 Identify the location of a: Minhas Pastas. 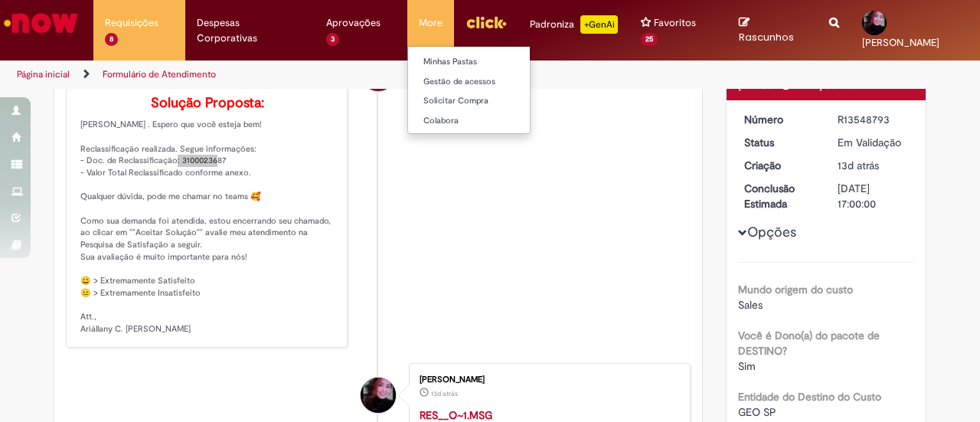
(492, 62).